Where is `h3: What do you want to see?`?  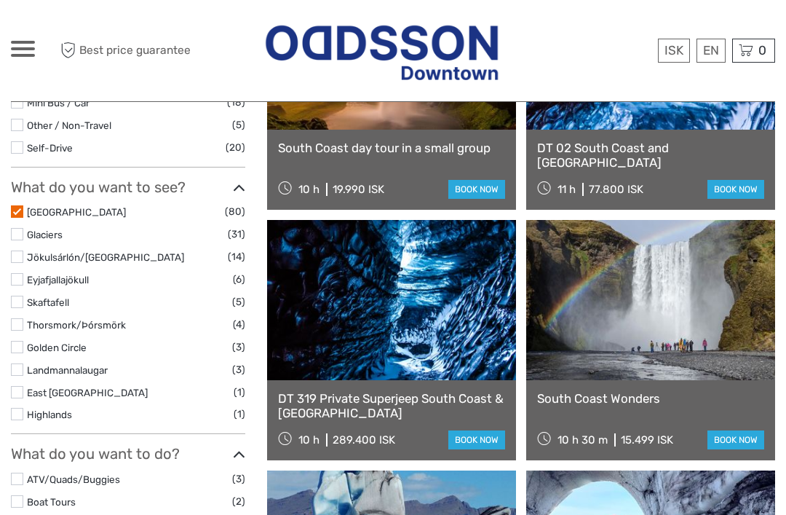 h3: What do you want to see? is located at coordinates (128, 187).